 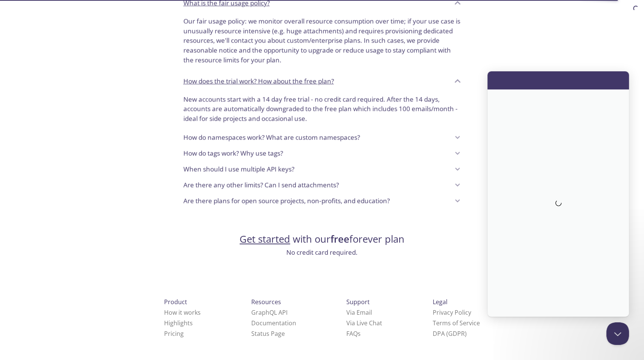 I want to click on p: How do tags work? Why use tags?, so click(x=233, y=154).